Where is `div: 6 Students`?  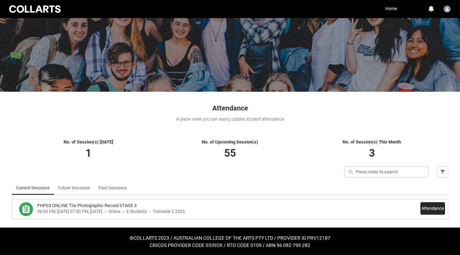 div: 6 Students is located at coordinates (137, 212).